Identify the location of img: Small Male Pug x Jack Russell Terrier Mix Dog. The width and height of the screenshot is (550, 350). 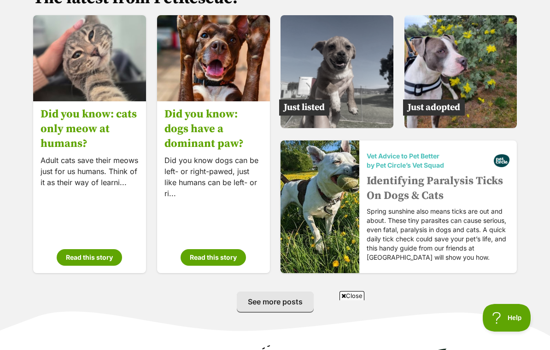
(337, 71).